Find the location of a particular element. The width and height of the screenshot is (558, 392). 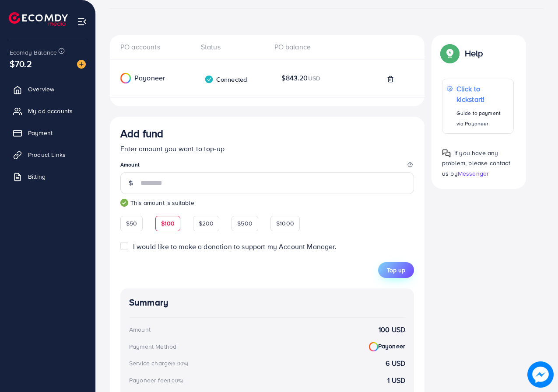

div: Service charge is located at coordinates (160, 363).